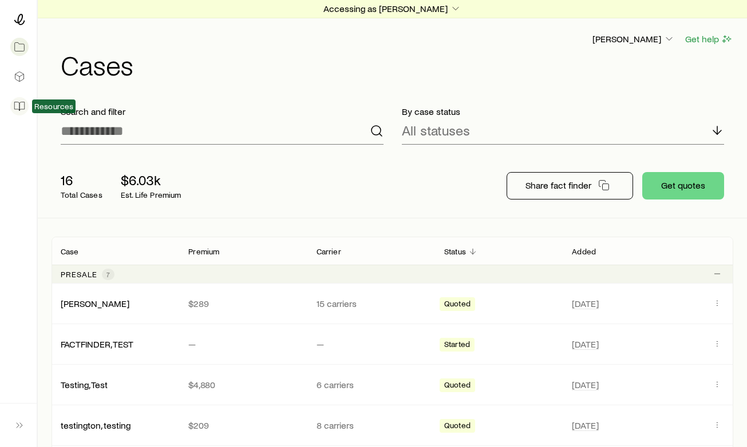 This screenshot has height=447, width=747. Describe the element at coordinates (682, 186) in the screenshot. I see `button: Get quotes` at that location.